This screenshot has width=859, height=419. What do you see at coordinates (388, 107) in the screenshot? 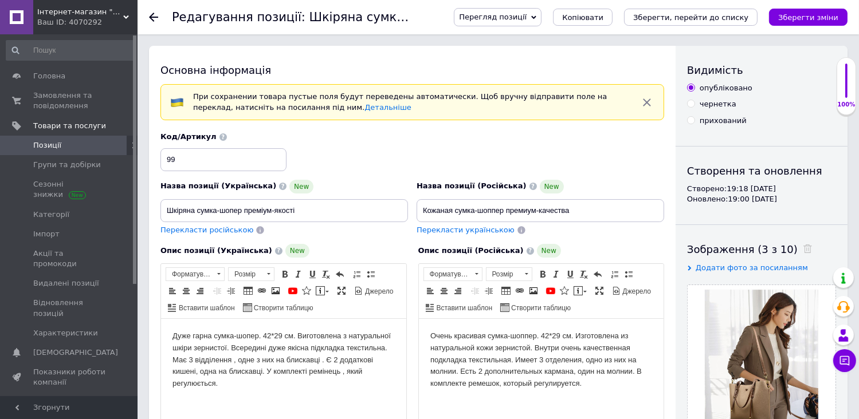
I see `a: Детальніше` at bounding box center [388, 107].